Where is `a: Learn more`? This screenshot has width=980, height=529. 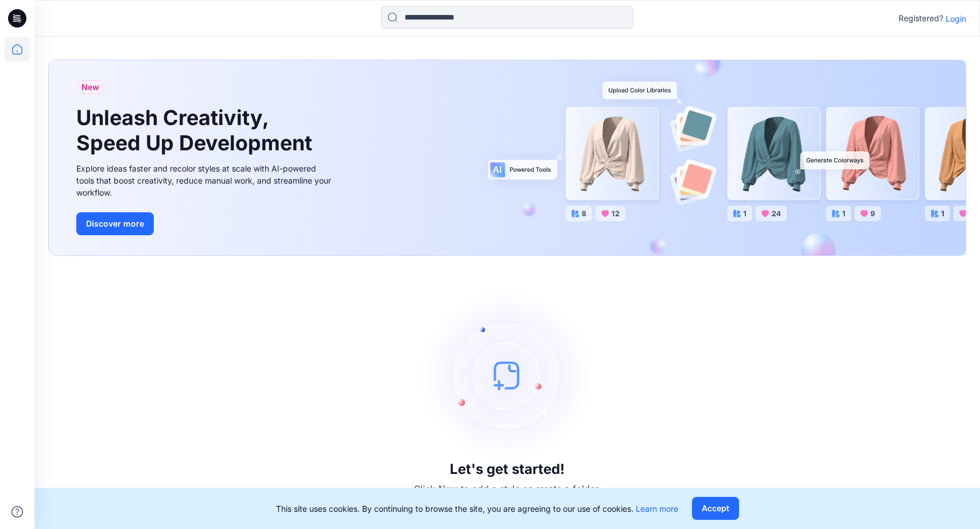
a: Learn more is located at coordinates (657, 508).